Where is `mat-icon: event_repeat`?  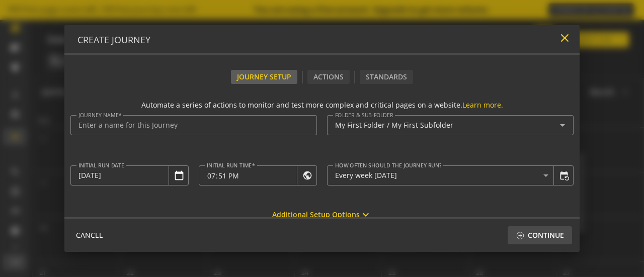 mat-icon: event_repeat is located at coordinates (564, 175).